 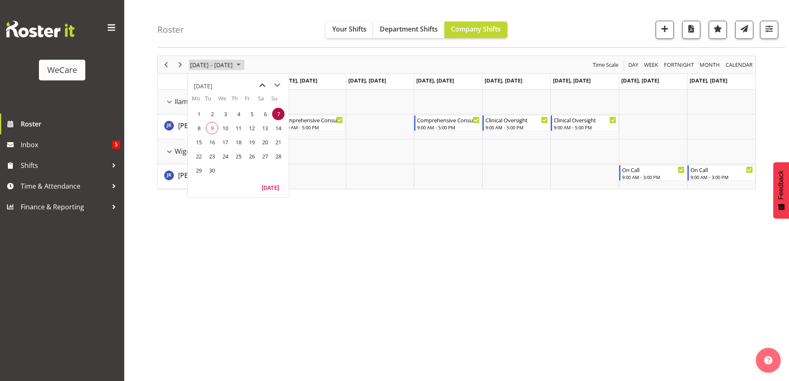 I want to click on span: Month, so click(x=710, y=65).